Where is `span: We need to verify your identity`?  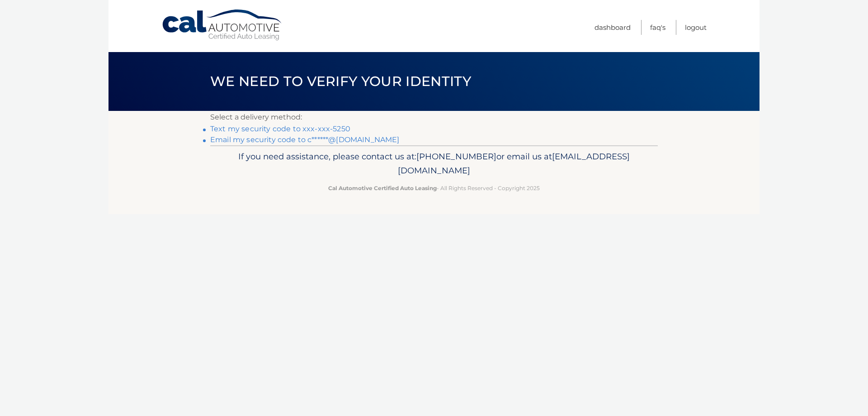 span: We need to verify your identity is located at coordinates (341, 81).